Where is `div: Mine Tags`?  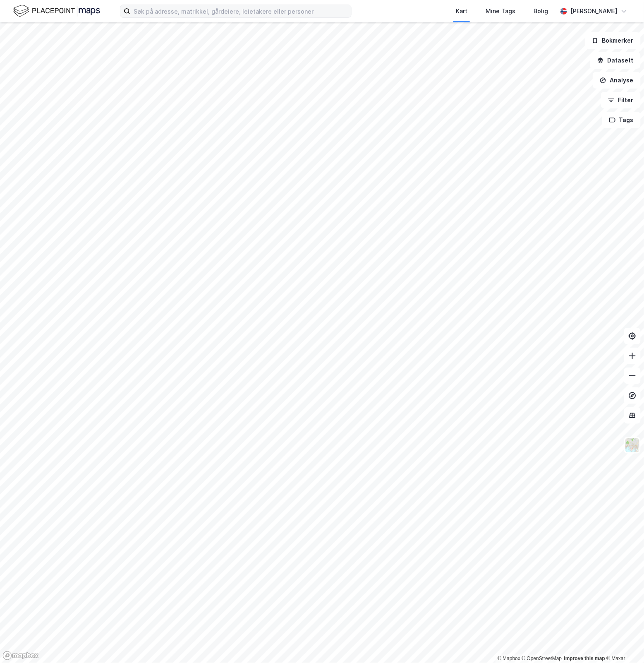
div: Mine Tags is located at coordinates (500, 11).